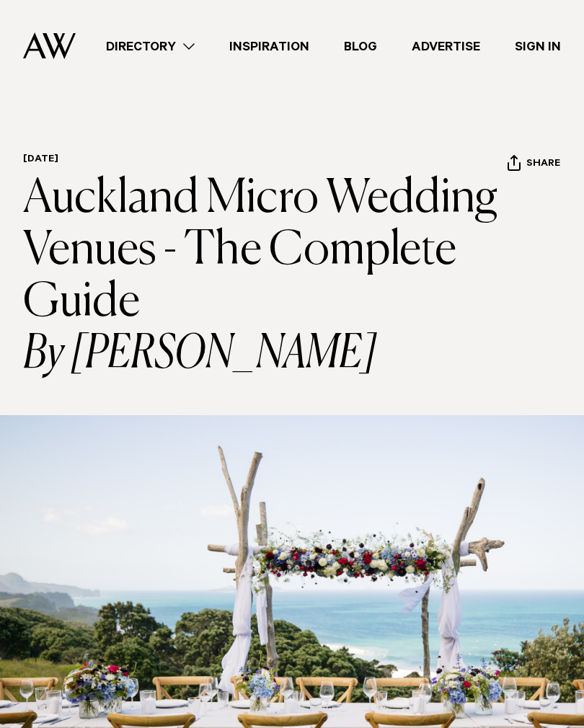 This screenshot has width=584, height=728. Describe the element at coordinates (360, 46) in the screenshot. I see `a: Blog` at that location.